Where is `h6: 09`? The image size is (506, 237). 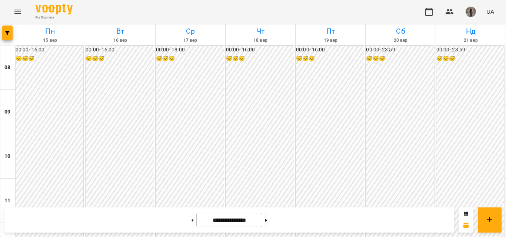 h6: 09 is located at coordinates (7, 112).